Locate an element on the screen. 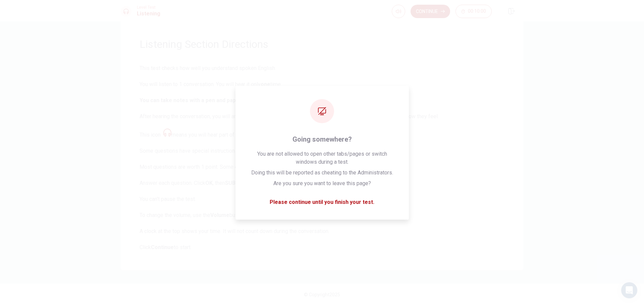  button: 00:10:00 is located at coordinates (473, 11).